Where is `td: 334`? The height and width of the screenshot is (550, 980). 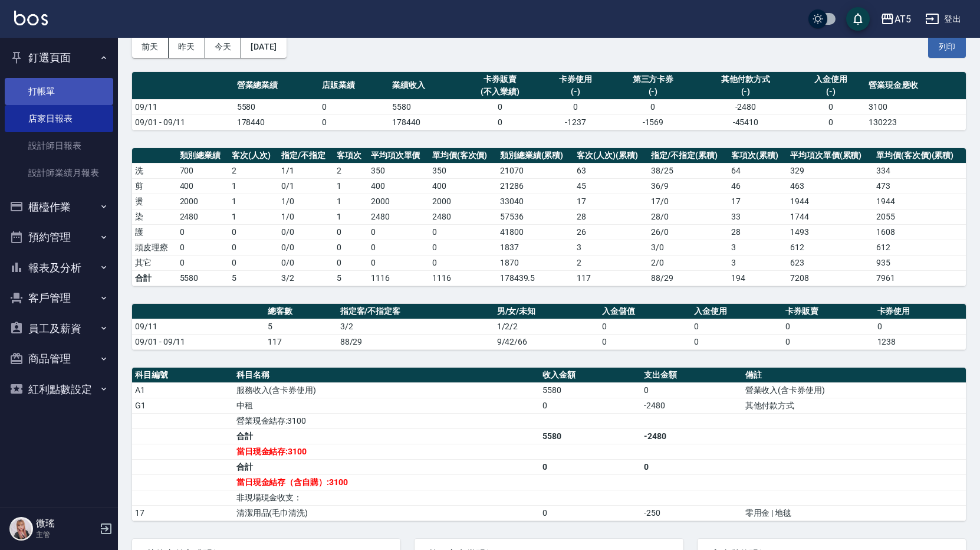 td: 334 is located at coordinates (919, 171).